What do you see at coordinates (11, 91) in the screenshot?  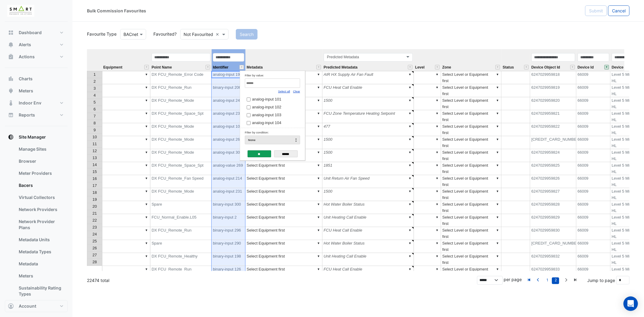 I see `app-icon: Meters` at bounding box center [11, 91].